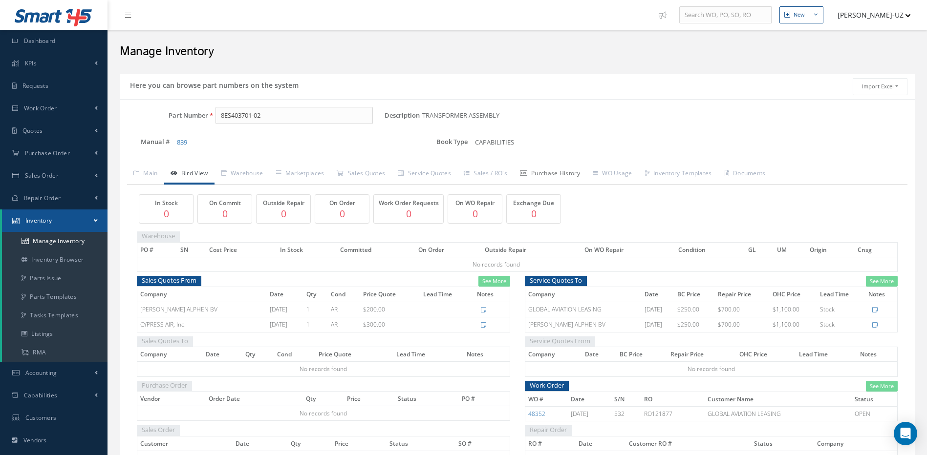 The width and height of the screenshot is (927, 455). Describe the element at coordinates (390, 309) in the screenshot. I see `td: $200.00` at that location.